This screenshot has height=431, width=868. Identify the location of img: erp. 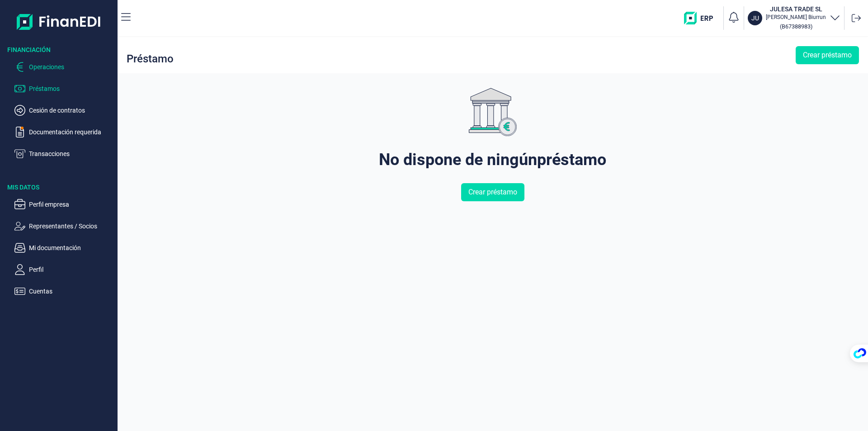
(701, 18).